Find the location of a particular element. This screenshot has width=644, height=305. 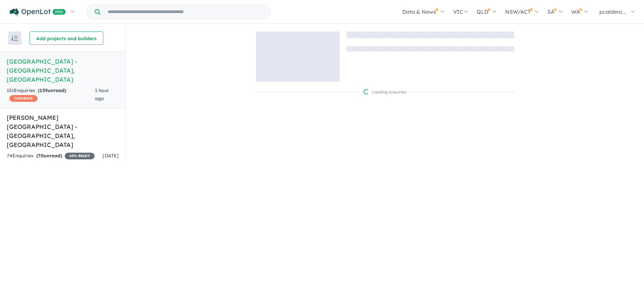

span: pcaldero... is located at coordinates (613, 11).